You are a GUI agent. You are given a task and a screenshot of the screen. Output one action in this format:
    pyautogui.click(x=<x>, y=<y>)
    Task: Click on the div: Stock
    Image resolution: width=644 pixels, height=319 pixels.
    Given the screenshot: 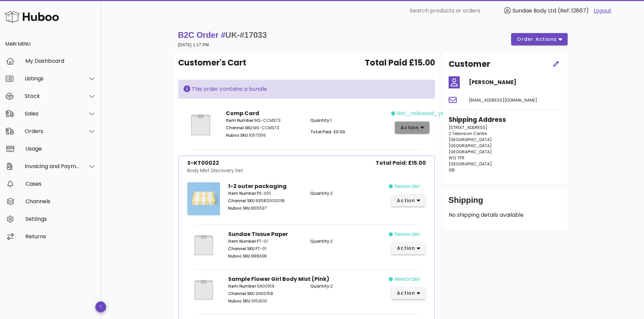 What is the action you would take?
    pyautogui.click(x=52, y=96)
    